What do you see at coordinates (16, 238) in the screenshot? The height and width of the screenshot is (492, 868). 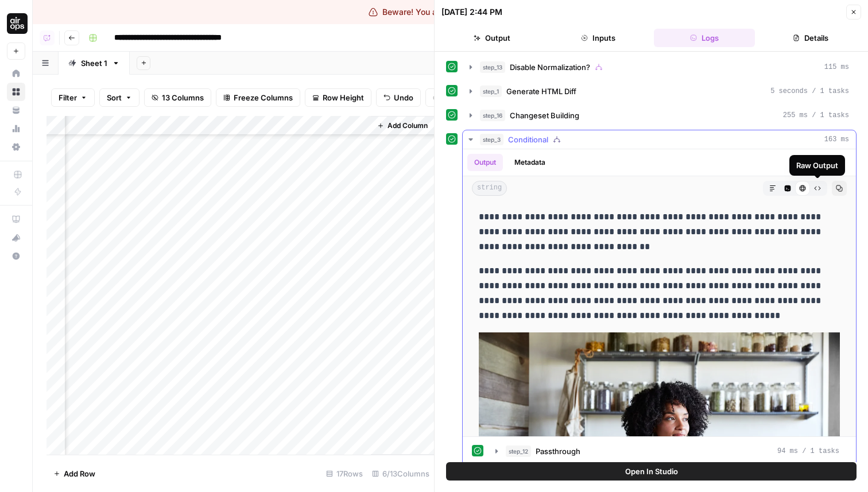 I see `button: What's new?` at bounding box center [16, 238].